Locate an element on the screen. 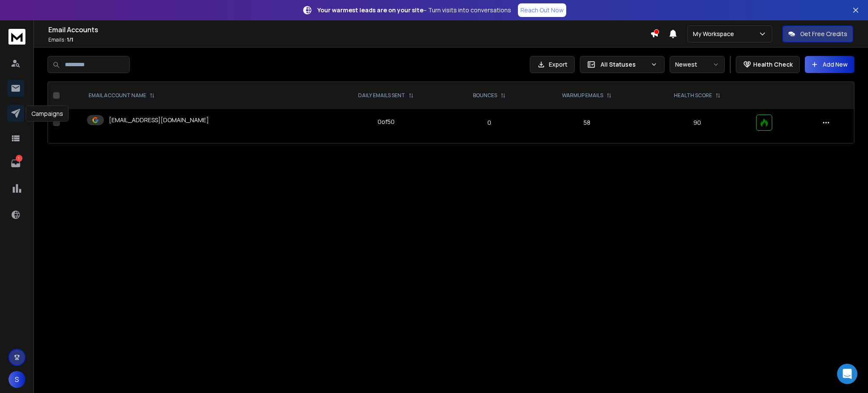 The height and width of the screenshot is (393, 868). div: 0 of 50 is located at coordinates (386, 122).